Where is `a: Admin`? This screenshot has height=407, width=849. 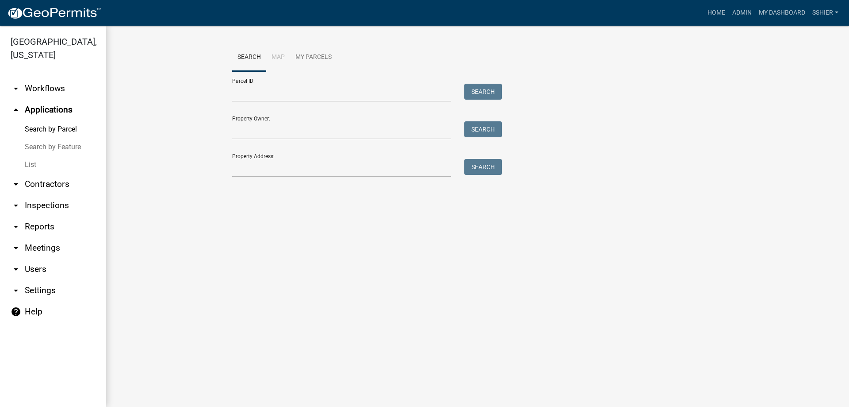 a: Admin is located at coordinates (742, 13).